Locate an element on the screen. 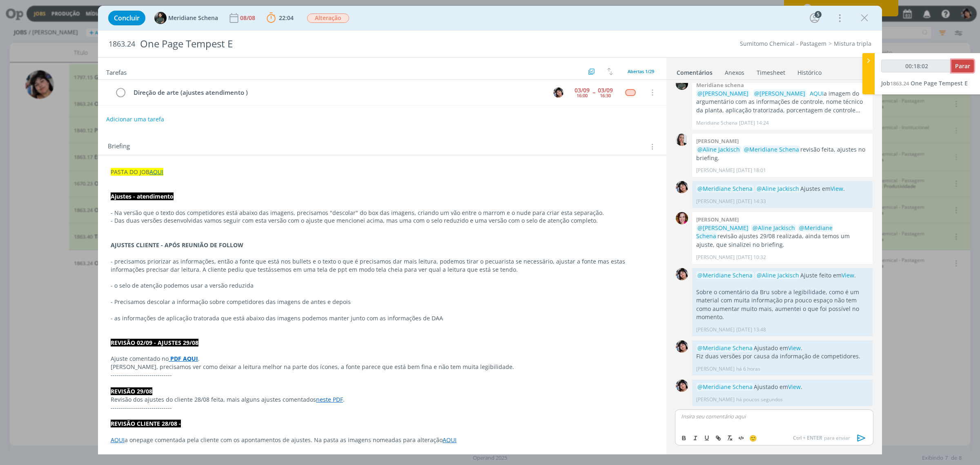 The height and width of the screenshot is (465, 980). p: a onepage comentada pela cliente com os apontamentos de ajustes. Na pasta as imagens nomeadas par... is located at coordinates (382, 440).